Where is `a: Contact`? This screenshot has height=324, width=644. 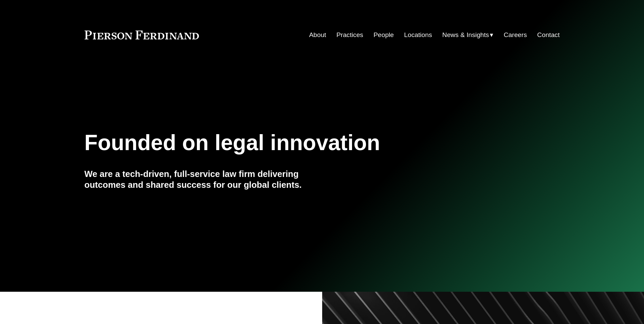 a: Contact is located at coordinates (548, 35).